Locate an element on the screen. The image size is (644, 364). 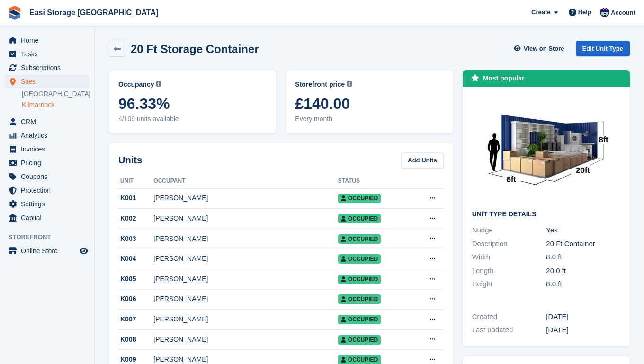
a: Preview store is located at coordinates (84, 250).